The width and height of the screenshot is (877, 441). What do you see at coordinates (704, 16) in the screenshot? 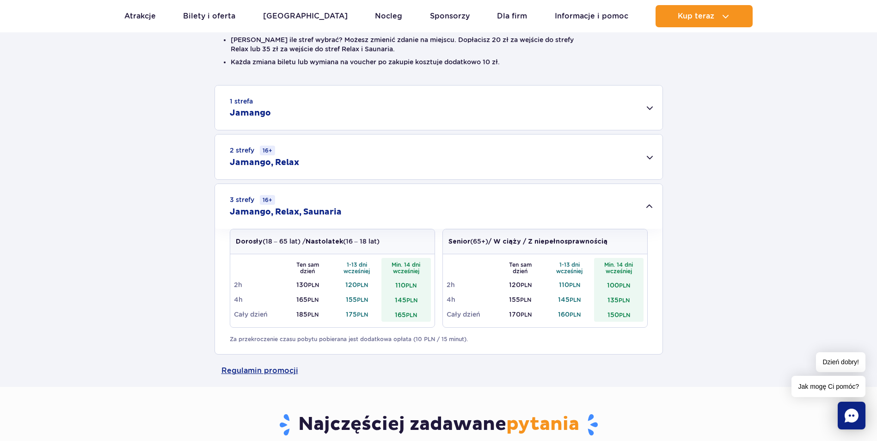
I see `button: Kup teraz` at bounding box center [704, 16].